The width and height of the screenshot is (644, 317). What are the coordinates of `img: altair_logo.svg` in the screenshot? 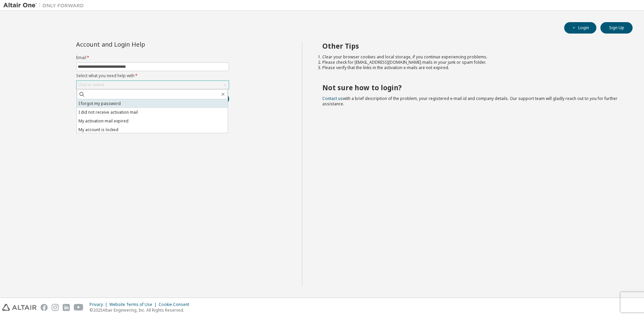 It's located at (19, 307).